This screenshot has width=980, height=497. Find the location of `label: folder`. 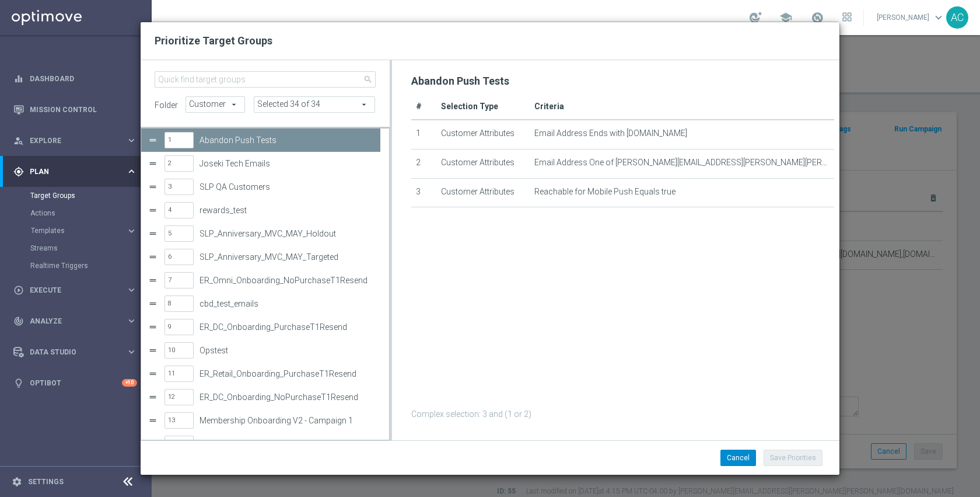

label: folder is located at coordinates (166, 103).